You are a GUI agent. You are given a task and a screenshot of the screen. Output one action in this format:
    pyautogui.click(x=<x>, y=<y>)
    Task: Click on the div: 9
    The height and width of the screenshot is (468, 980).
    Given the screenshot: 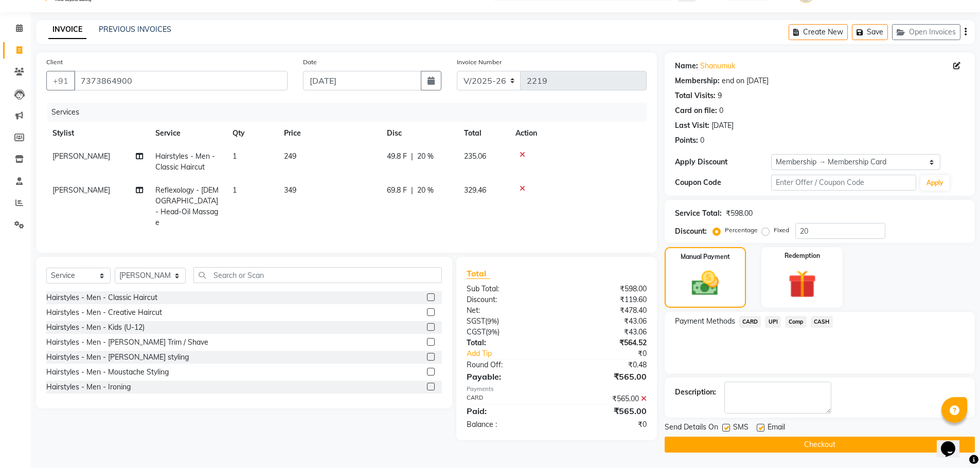 What is the action you would take?
    pyautogui.click(x=719, y=96)
    